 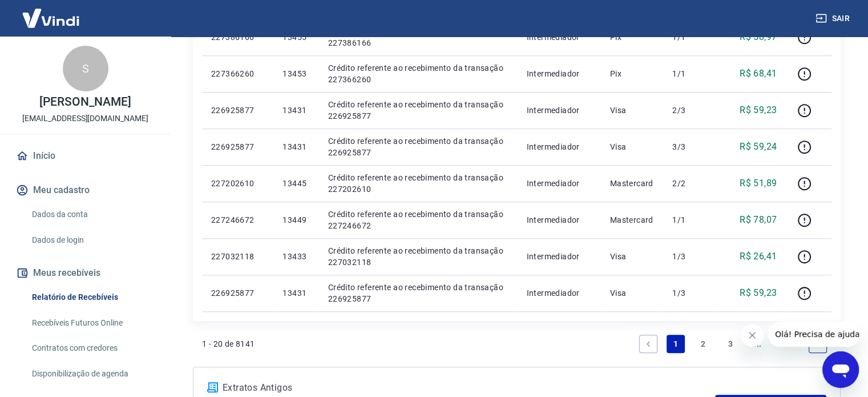 What do you see at coordinates (92, 297) in the screenshot?
I see `a: Relatório de Recebíveis` at bounding box center [92, 297].